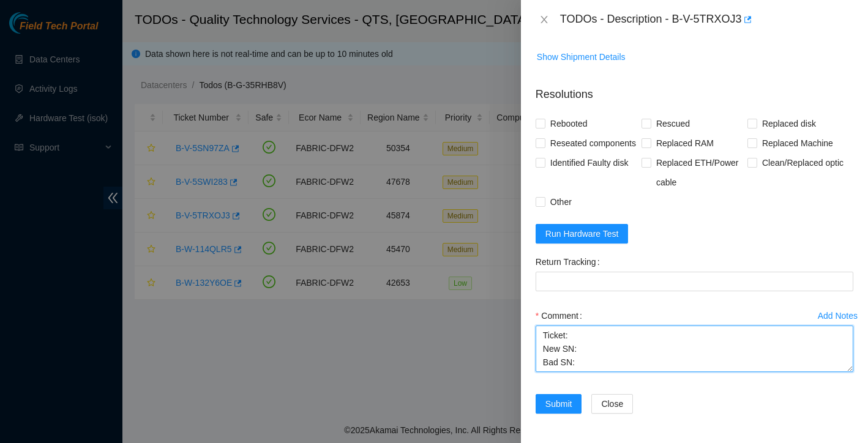 This screenshot has height=443, width=868. Describe the element at coordinates (562, 315) in the screenshot. I see `label: Comment` at that location.